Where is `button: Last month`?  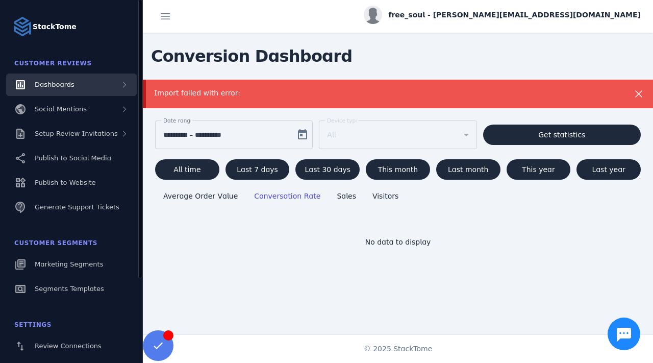
button: Last month is located at coordinates (469, 169).